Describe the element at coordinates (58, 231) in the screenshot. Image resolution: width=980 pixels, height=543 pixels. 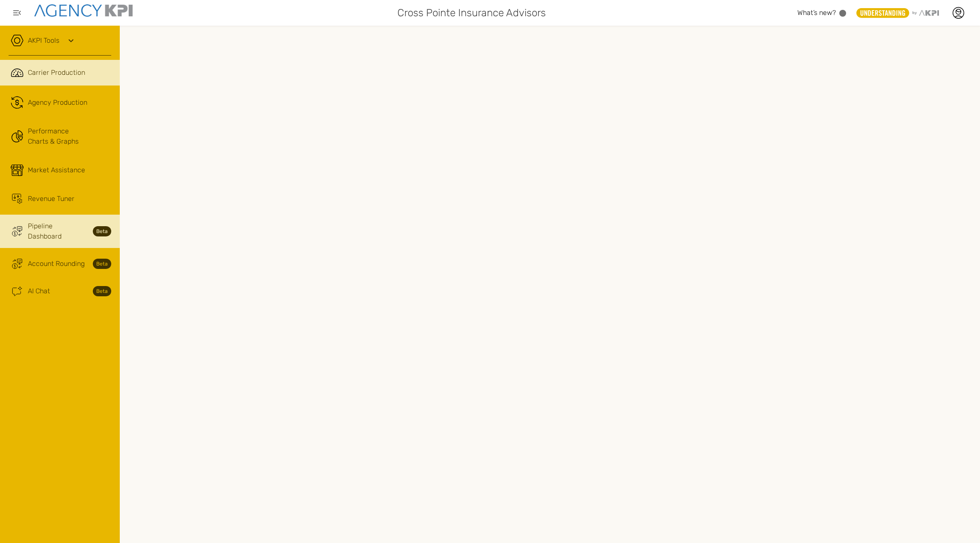
I see `span: Pipeline Dashboard` at that location.